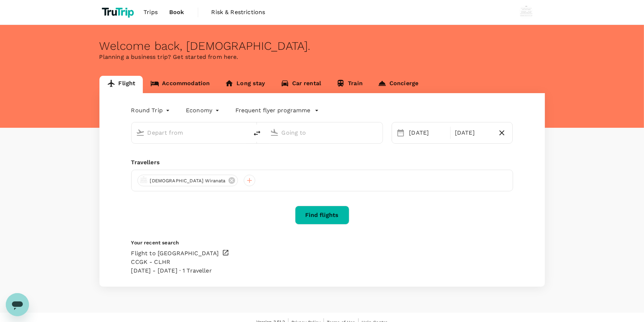 The width and height of the screenshot is (644, 322). I want to click on span: Risk & Restrictions, so click(238, 12).